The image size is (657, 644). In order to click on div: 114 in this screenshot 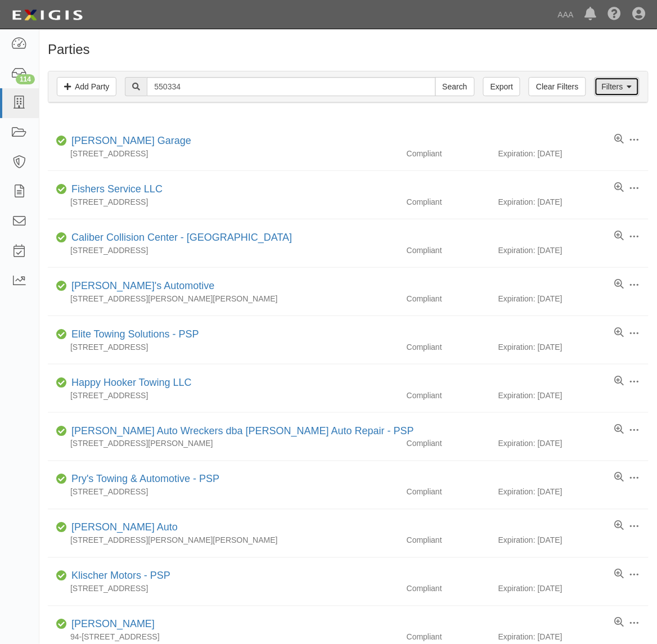, I will do `click(25, 79)`.